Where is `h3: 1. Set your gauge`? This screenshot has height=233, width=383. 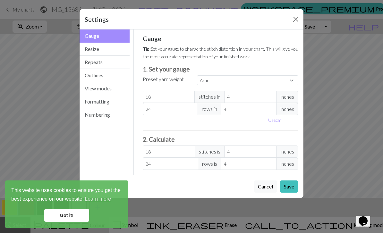 h3: 1. Set your gauge is located at coordinates (221, 69).